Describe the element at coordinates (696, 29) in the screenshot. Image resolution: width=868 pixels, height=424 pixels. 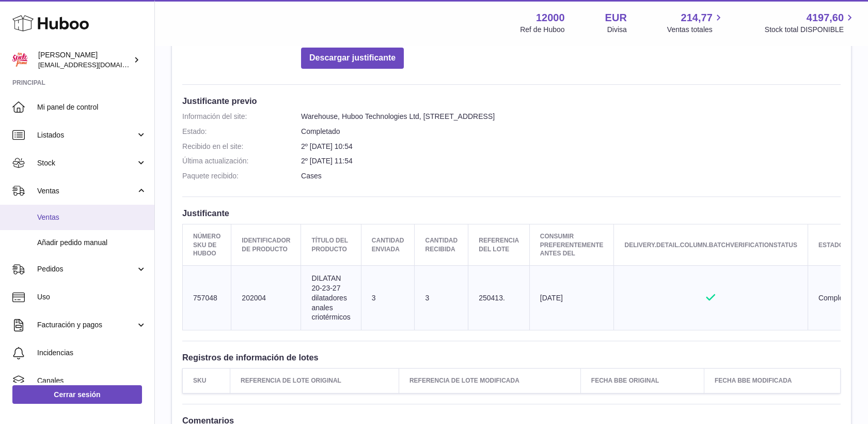
I see `span: Ventas totales` at that location.